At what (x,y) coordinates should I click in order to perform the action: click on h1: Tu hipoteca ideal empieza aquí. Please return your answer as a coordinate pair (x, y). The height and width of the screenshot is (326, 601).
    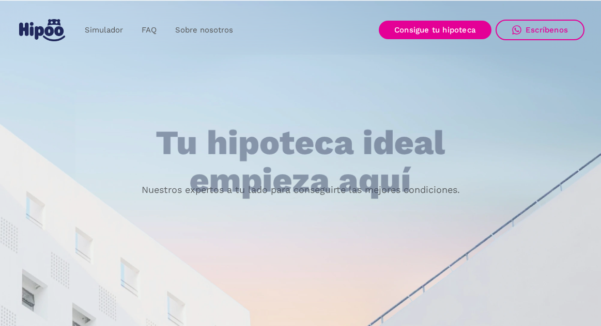
    Looking at the image, I should click on (300, 162).